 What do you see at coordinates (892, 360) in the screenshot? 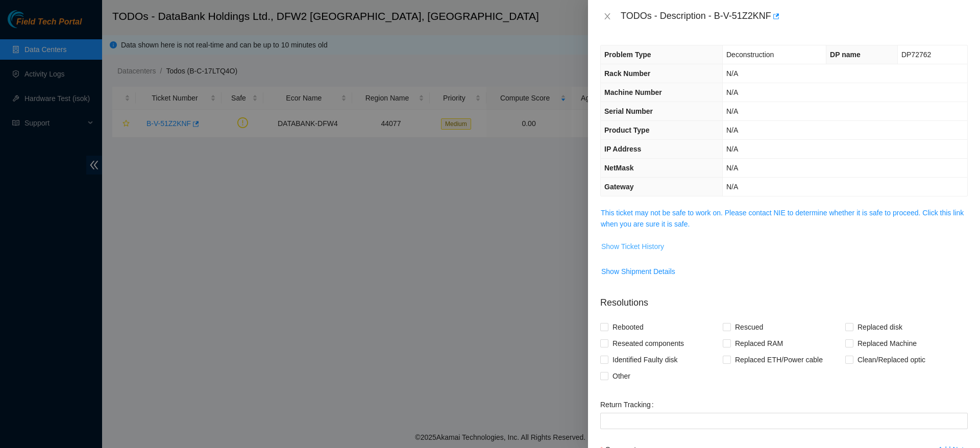
I see `span: Clean/Replaced optic` at bounding box center [892, 360].